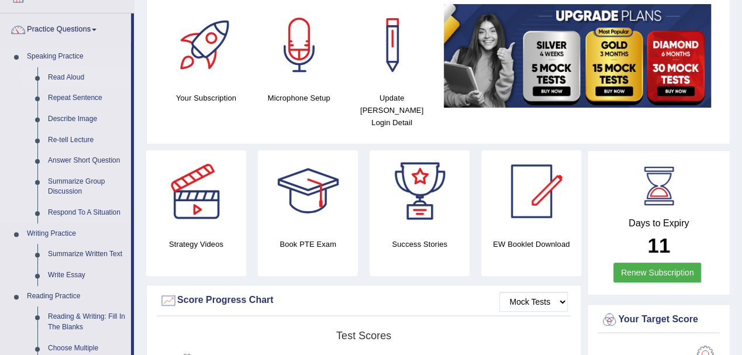  Describe the element at coordinates (531, 244) in the screenshot. I see `h4: EW Booklet Download` at that location.